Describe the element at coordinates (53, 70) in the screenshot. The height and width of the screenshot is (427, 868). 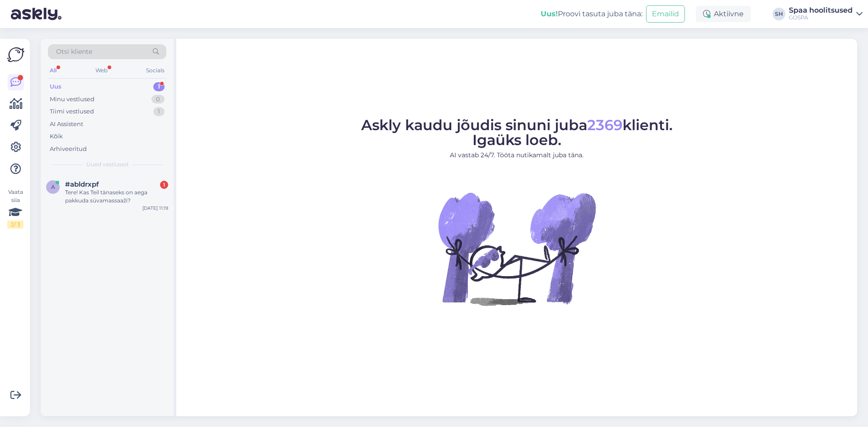
I see `div: All` at that location.